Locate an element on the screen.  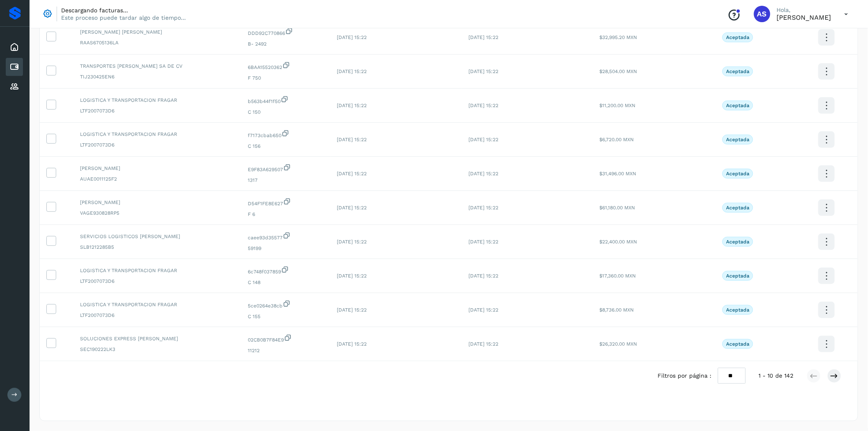
span: $6,720.00 MXN is located at coordinates (617, 139).